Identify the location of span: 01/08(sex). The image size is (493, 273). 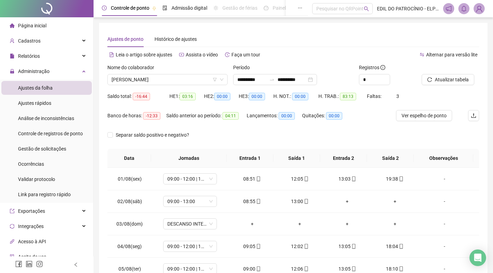
(130, 179).